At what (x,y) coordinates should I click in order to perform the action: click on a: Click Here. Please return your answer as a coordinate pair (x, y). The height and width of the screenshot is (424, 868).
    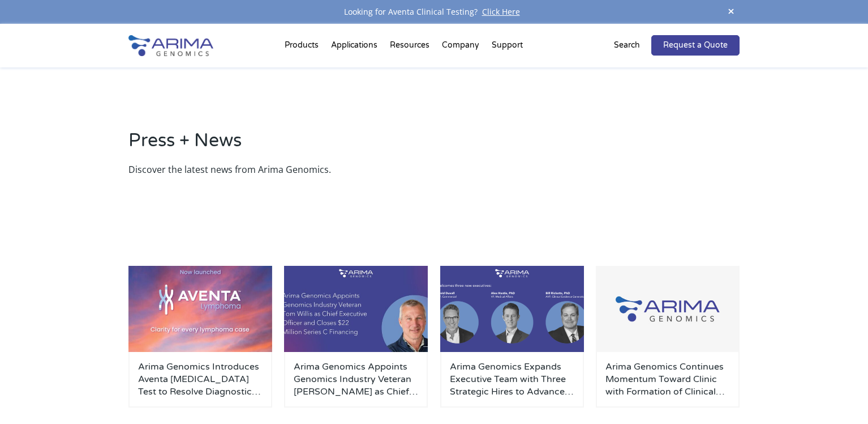
    Looking at the image, I should click on (501, 11).